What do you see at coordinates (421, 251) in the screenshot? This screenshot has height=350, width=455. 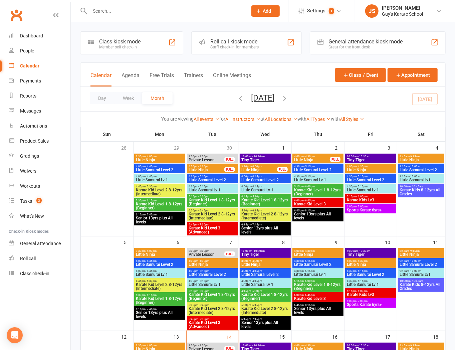 I see `span: 8:45am` at bounding box center [421, 251].